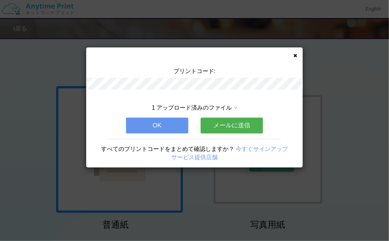 The image size is (389, 241). Describe the element at coordinates (157, 126) in the screenshot. I see `button: OK` at that location.